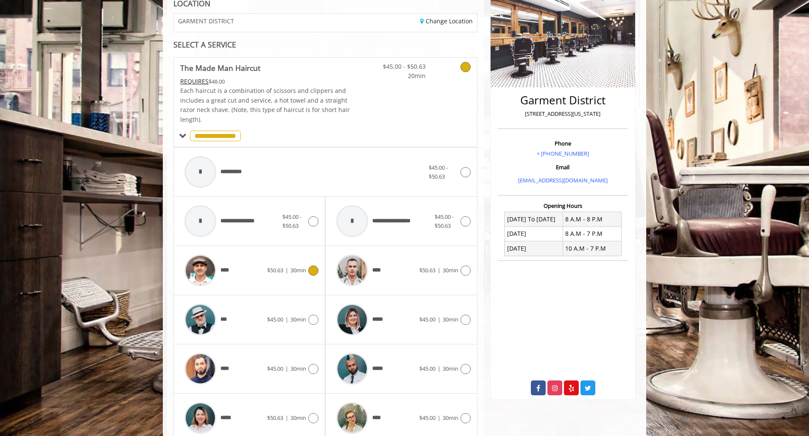 This screenshot has height=436, width=809. Describe the element at coordinates (220, 68) in the screenshot. I see `b: The Made Man Haircut` at that location.